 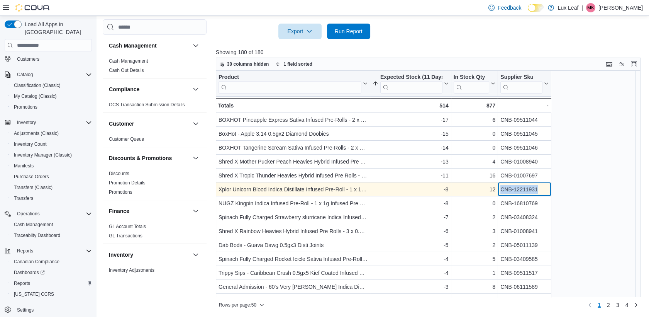 I want to click on div: Compliance, so click(x=155, y=106).